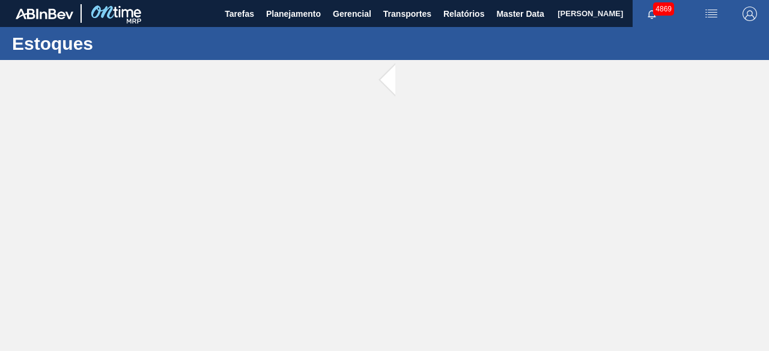 Image resolution: width=769 pixels, height=351 pixels. I want to click on img: TNhmsLtSVTkK8tSr43FrP2fwEKptu5GPRR3wAAAABJRU5ErkJggg==, so click(44, 14).